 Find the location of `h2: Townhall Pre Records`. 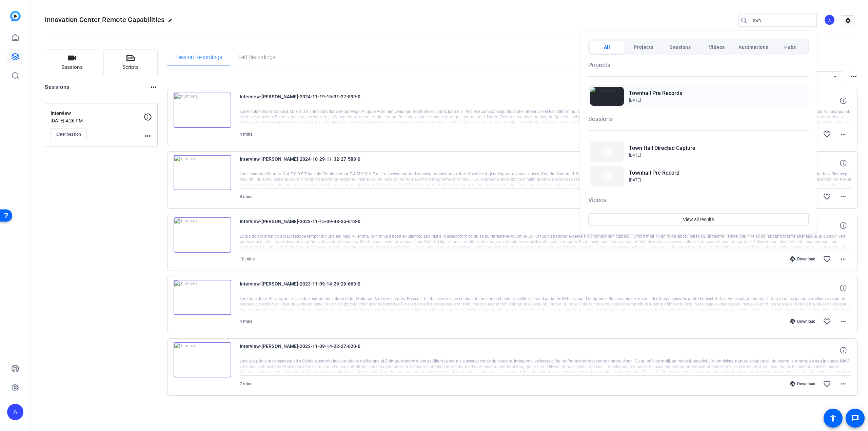

h2: Townhall Pre Records is located at coordinates (656, 93).